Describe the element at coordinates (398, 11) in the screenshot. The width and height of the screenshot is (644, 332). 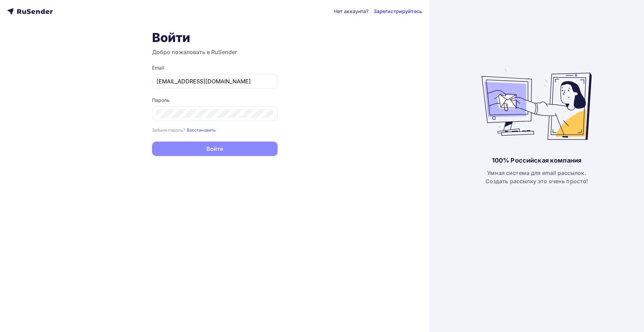
I see `a: Зарегистрируйтесь` at that location.